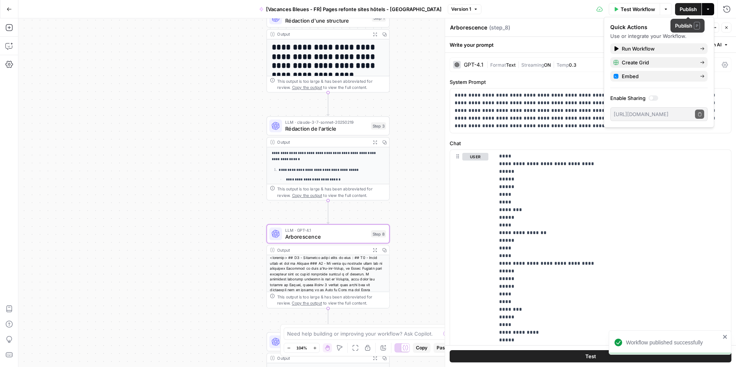  I want to click on span: Arborescence, so click(326, 236).